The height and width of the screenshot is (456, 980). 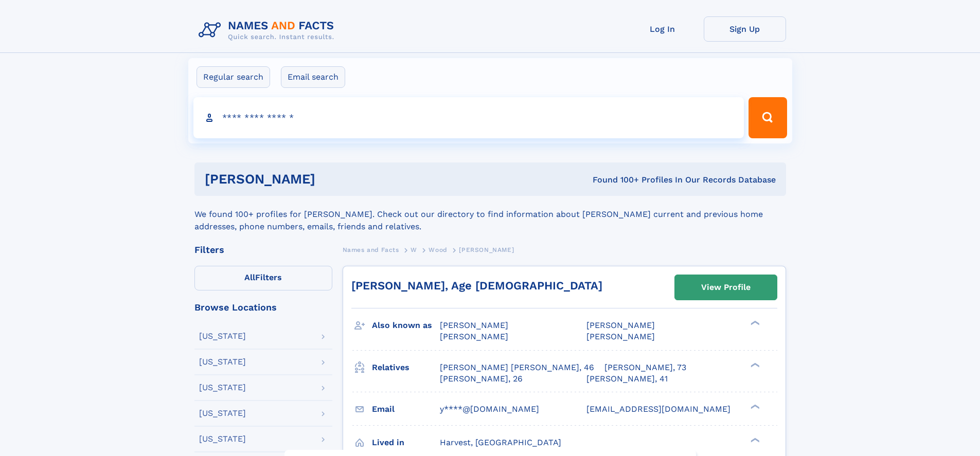 What do you see at coordinates (371, 249) in the screenshot?
I see `a: Names and Facts` at bounding box center [371, 249].